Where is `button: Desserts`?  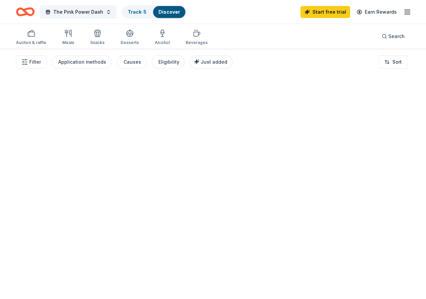 button: Desserts is located at coordinates (129, 38).